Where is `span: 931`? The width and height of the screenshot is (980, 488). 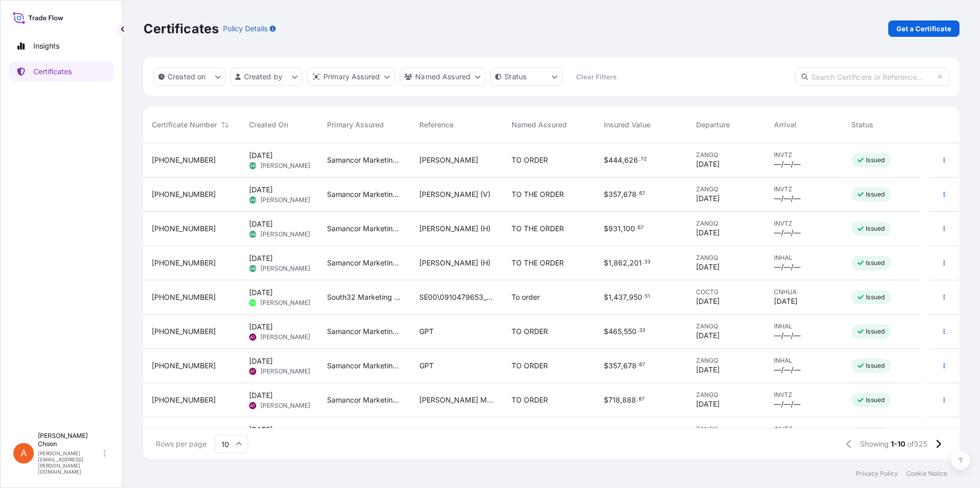
span: 931 is located at coordinates (615, 229).